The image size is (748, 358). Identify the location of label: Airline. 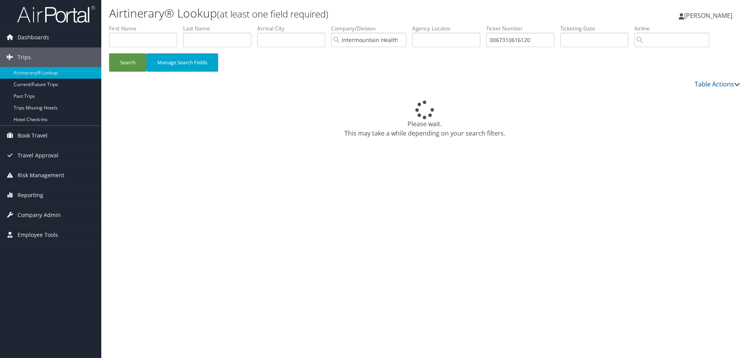
(675, 28).